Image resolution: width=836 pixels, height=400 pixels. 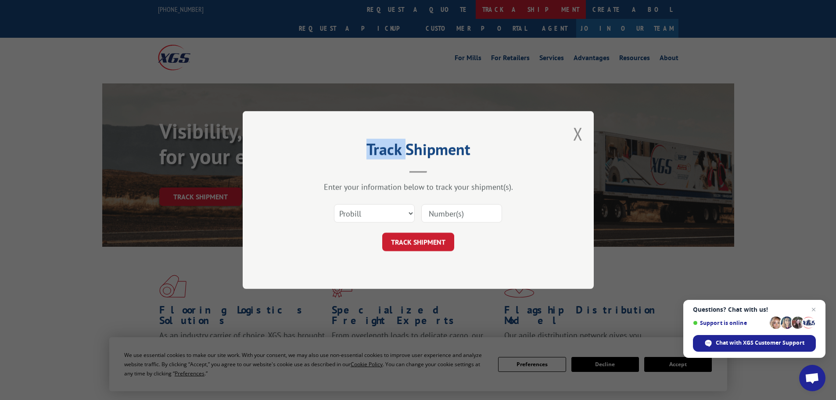 What do you see at coordinates (754, 343) in the screenshot?
I see `div: Chat with XGS Customer Support` at bounding box center [754, 343].